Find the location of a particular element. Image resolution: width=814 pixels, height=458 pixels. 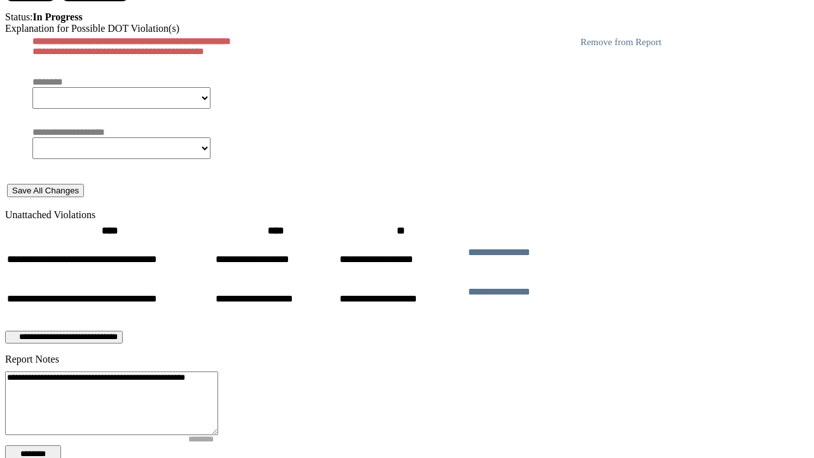

div: Unattached Violations is located at coordinates (407, 215).